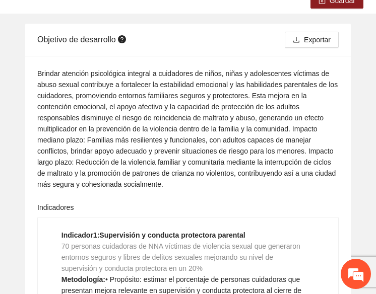 The image size is (376, 294). What do you see at coordinates (98, 158) in the screenshot?
I see `span: No hay ninguna conversación en curso` at bounding box center [98, 158].